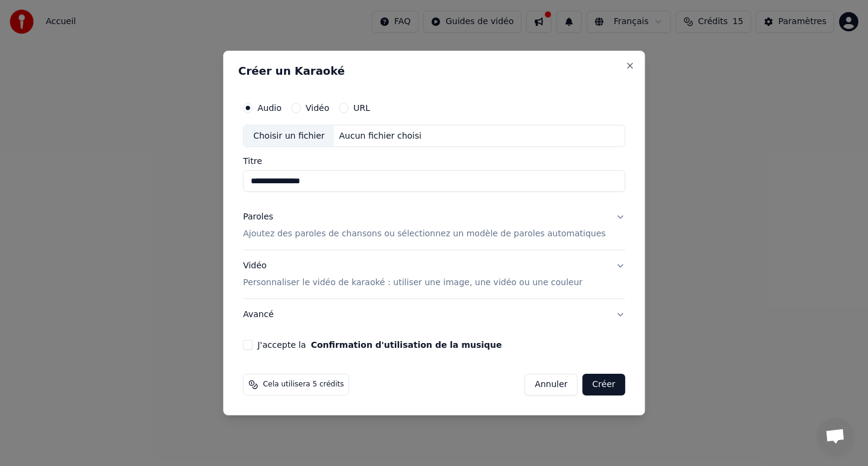 This screenshot has height=466, width=868. Describe the element at coordinates (269, 108) in the screenshot. I see `label: Audio` at that location.